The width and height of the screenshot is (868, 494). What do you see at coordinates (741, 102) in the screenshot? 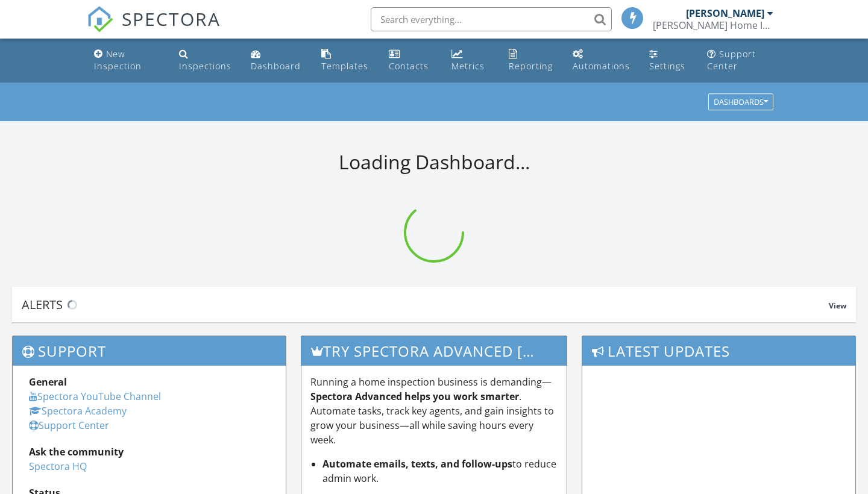
I see `button: Dashboards` at bounding box center [741, 102].